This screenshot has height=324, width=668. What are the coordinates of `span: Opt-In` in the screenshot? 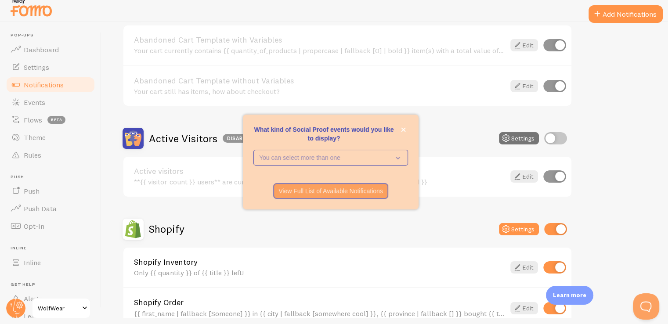 It's located at (34, 226).